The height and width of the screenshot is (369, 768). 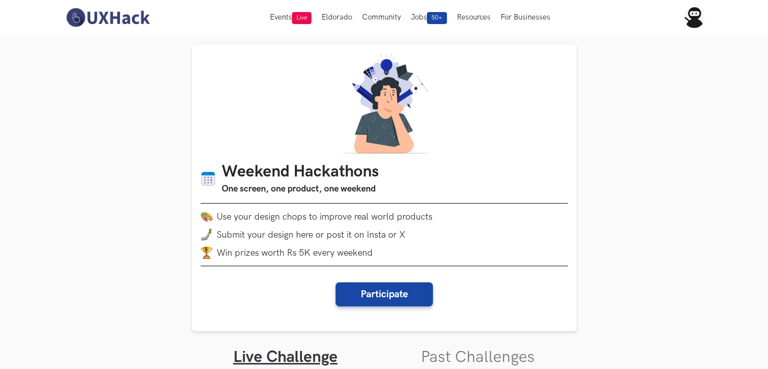 I want to click on img: mobile-in-hand.png, so click(x=207, y=235).